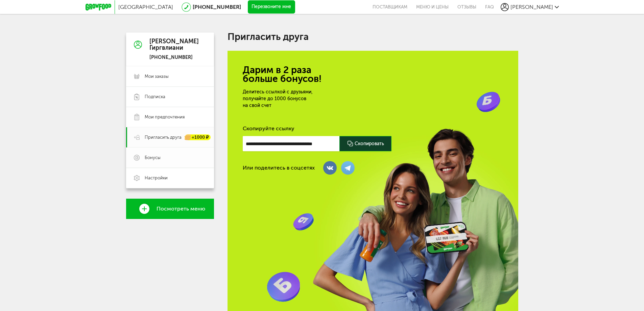 The height and width of the screenshot is (311, 644). Describe the element at coordinates (271, 7) in the screenshot. I see `button: Перезвоните мне` at that location.